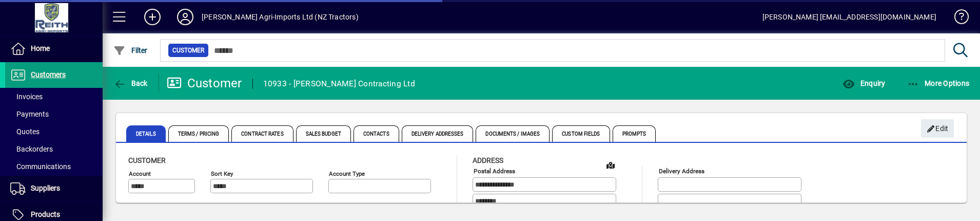 The width and height of the screenshot is (980, 221). What do you see at coordinates (376, 134) in the screenshot?
I see `span: Contacts` at bounding box center [376, 134].